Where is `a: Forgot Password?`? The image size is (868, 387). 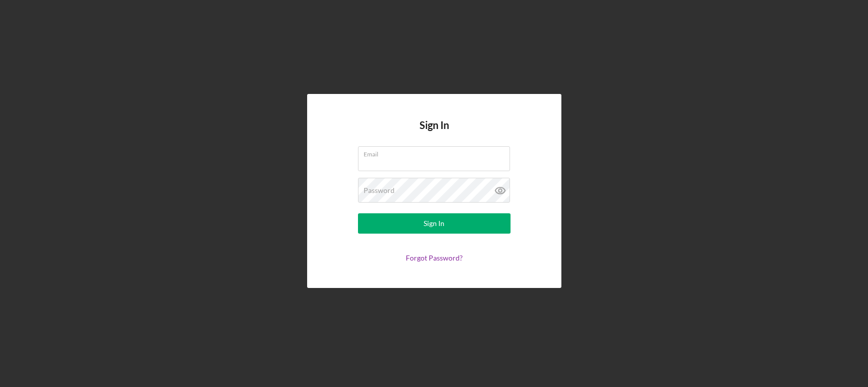 a: Forgot Password? is located at coordinates (434, 258).